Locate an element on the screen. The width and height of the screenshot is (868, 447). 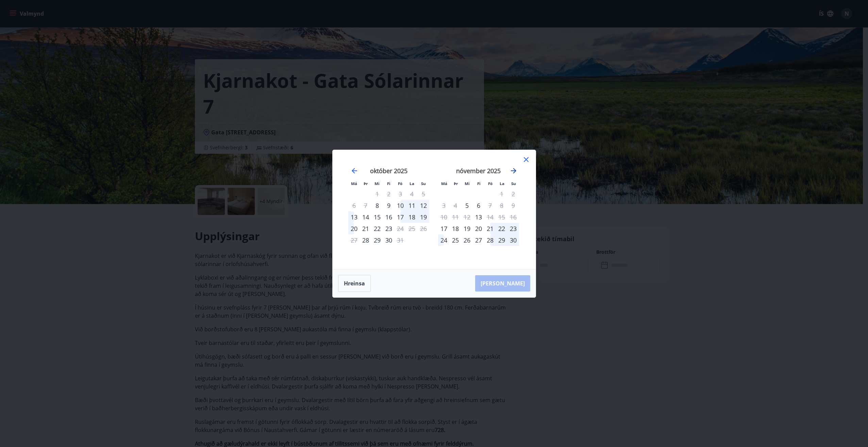
td: Choose miðvikudagur, 15. október 2025 as your check-in date. It’s available. is located at coordinates (377, 217).